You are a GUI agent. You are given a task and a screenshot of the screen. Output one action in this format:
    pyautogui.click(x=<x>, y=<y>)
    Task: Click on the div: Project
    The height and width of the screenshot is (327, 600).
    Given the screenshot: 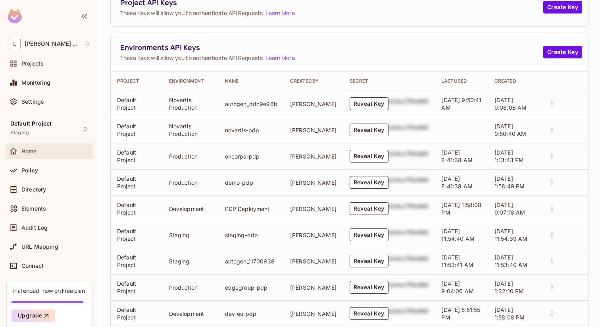 What is the action you would take?
    pyautogui.click(x=136, y=81)
    